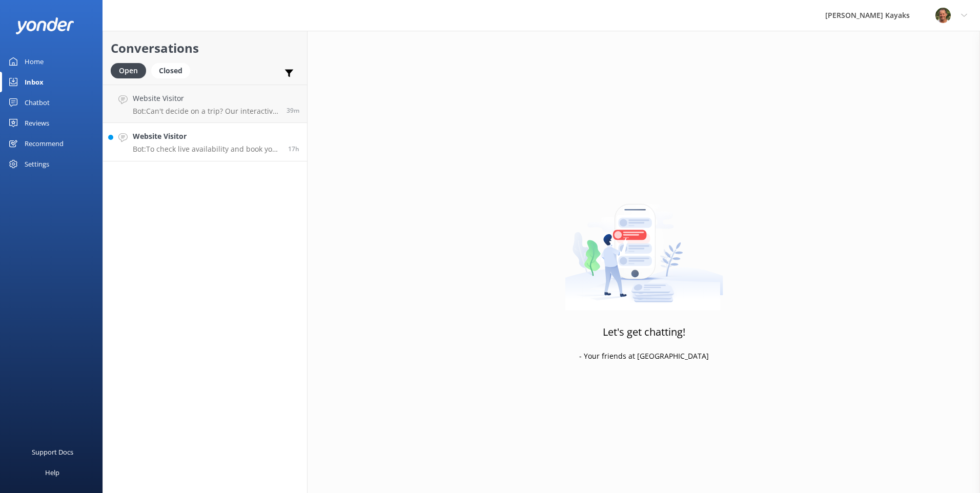  Describe the element at coordinates (45, 25) in the screenshot. I see `img: yonder-white-logo.png` at that location.